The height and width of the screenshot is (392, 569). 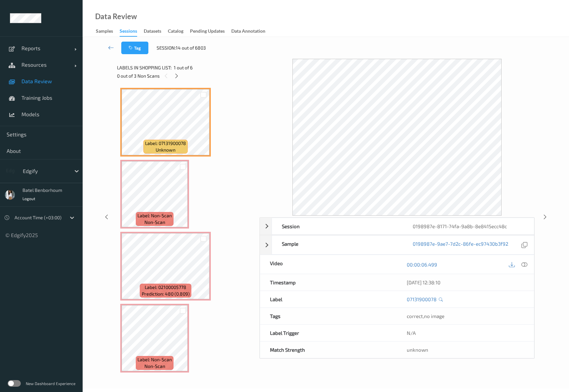 What do you see at coordinates (466, 333) in the screenshot?
I see `div: N/A` at bounding box center [466, 333].